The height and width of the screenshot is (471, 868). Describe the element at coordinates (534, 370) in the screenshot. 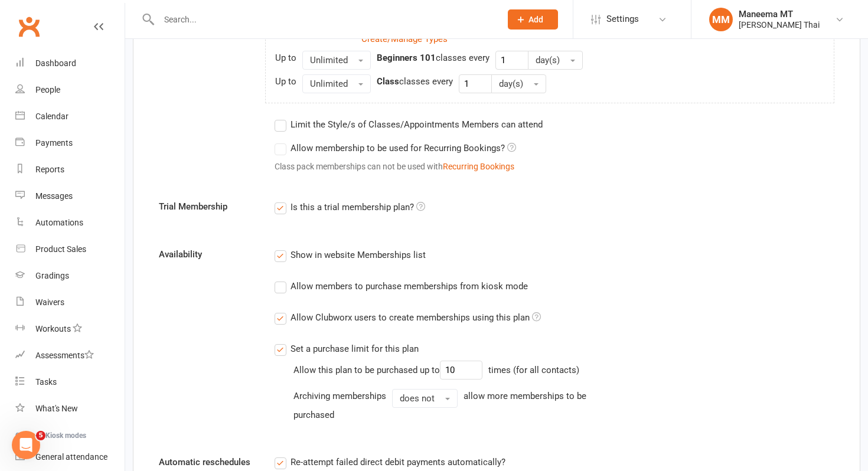

I see `div: times (for all contacts)` at that location.